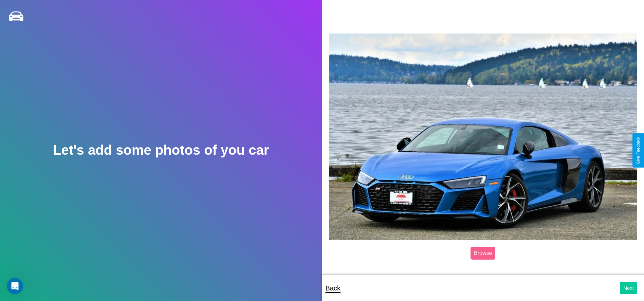 This screenshot has width=644, height=301. I want to click on h2: Let's add some photos of you car, so click(161, 150).